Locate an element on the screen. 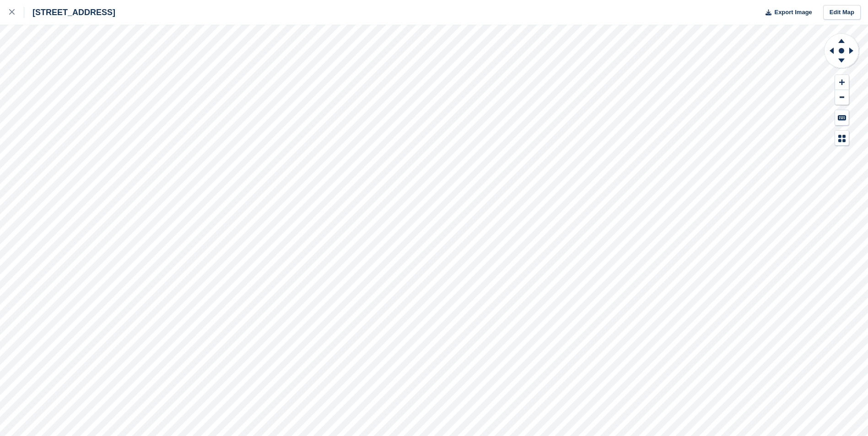 This screenshot has width=868, height=436. button: Zoom Out is located at coordinates (842, 97).